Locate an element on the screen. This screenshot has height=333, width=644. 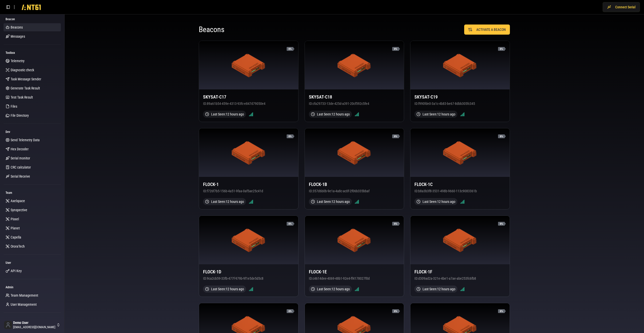
div: Team is located at coordinates (32, 193).